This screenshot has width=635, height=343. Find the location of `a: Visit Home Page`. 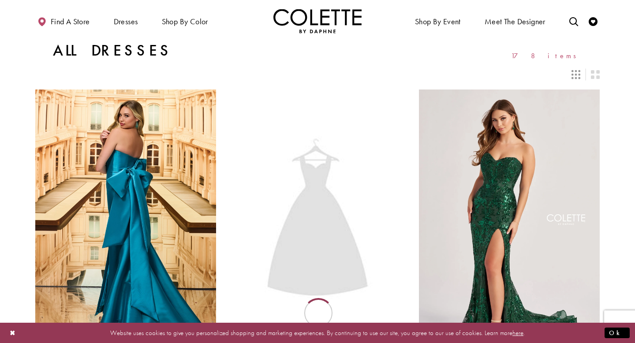

a: Visit Home Page is located at coordinates (318, 21).